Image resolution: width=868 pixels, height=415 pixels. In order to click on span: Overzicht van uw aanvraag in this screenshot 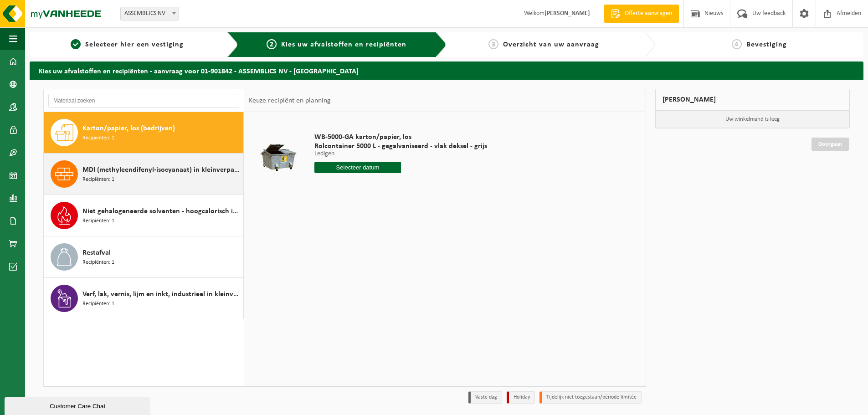, I will do `click(551, 45)`.